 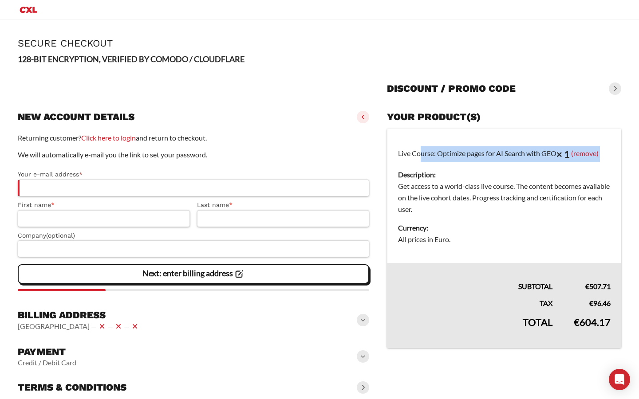 What do you see at coordinates (193, 155) in the screenshot?
I see `p: We will automatically e-mail you the link to set your password.` at bounding box center [193, 155].